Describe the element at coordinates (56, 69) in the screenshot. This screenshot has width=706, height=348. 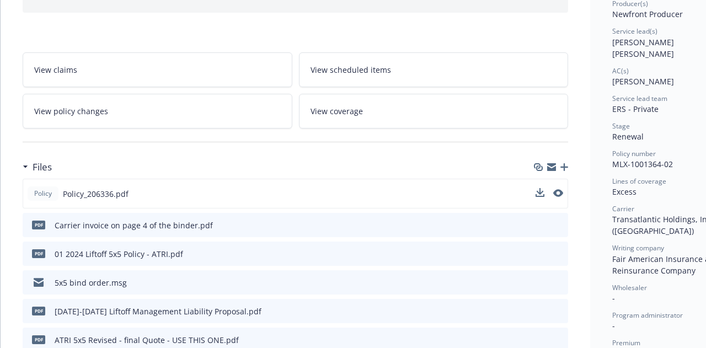
I see `span: View claims` at that location.